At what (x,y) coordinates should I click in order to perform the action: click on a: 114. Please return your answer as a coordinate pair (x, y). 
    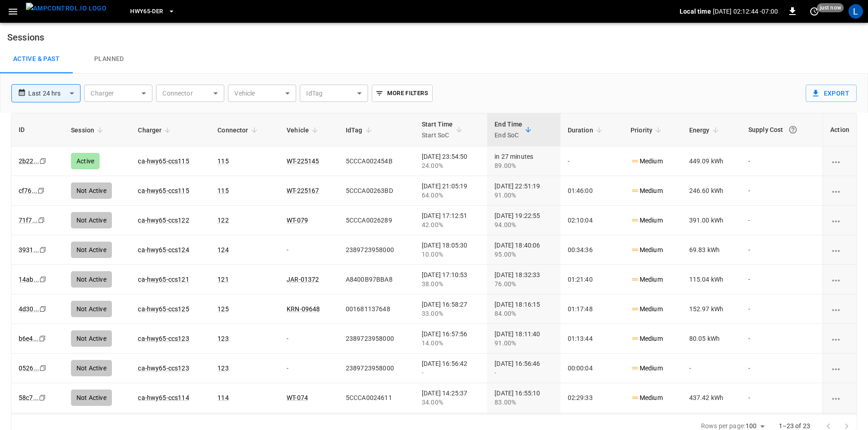
    Looking at the image, I should click on (223, 398).